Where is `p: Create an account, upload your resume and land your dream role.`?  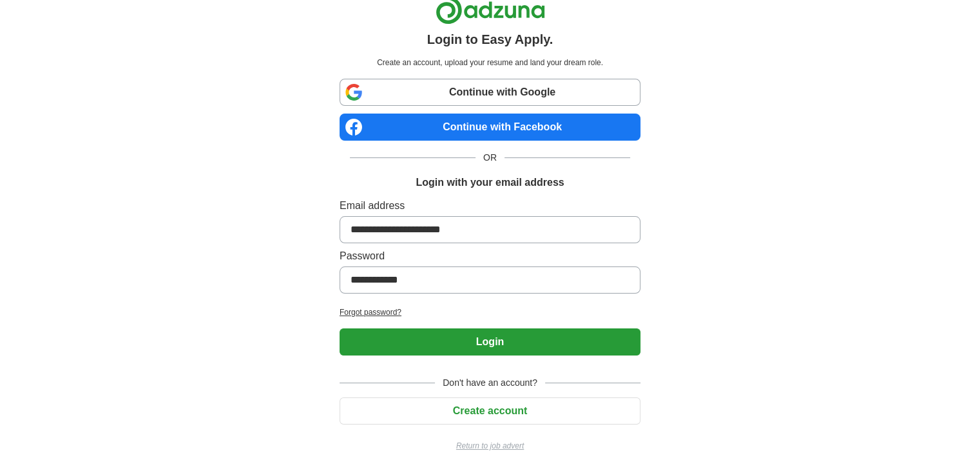 p: Create an account, upload your resume and land your dream role. is located at coordinates (490, 62).